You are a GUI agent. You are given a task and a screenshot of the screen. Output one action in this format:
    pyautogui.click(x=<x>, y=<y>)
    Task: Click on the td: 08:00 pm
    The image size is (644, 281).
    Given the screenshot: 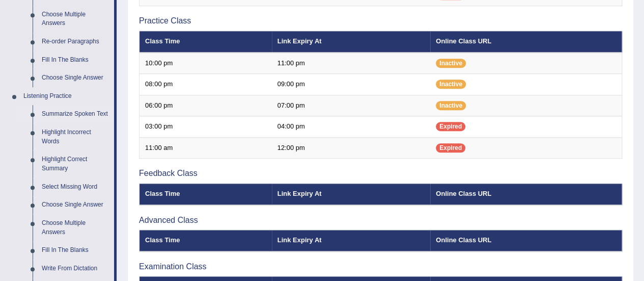 What is the action you would take?
    pyautogui.click(x=206, y=84)
    